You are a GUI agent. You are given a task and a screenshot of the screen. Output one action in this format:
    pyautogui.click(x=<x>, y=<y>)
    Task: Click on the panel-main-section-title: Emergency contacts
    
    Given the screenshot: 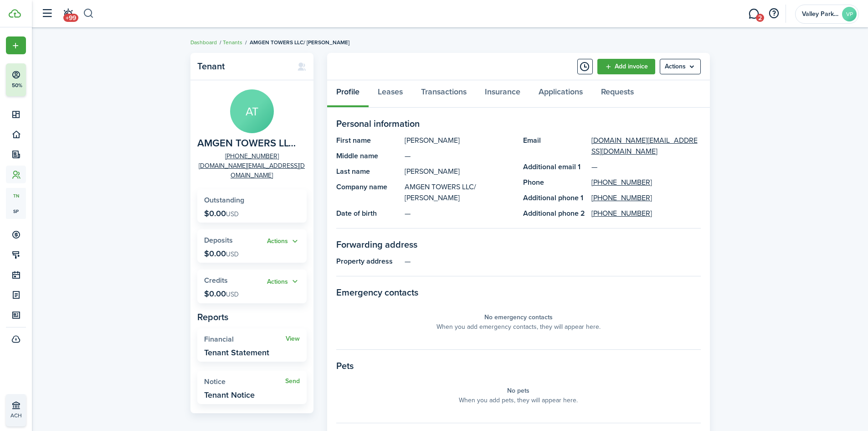 What is the action you would take?
    pyautogui.click(x=518, y=292)
    